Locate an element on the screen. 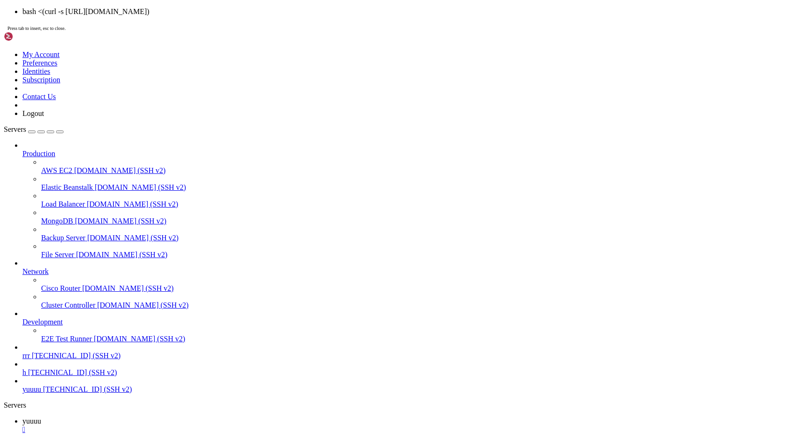  span: Development is located at coordinates (43, 321).